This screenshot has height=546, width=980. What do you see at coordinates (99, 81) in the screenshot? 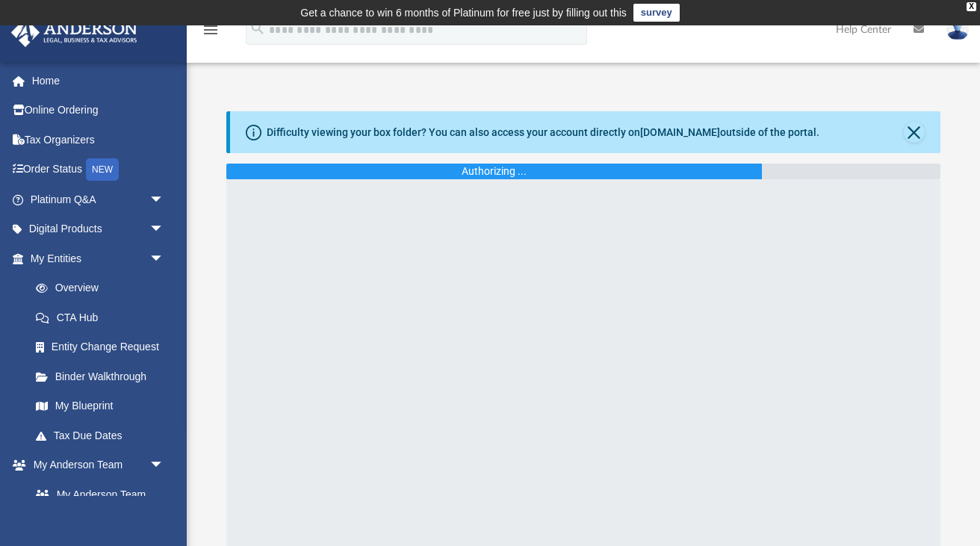
I see `a: Home` at bounding box center [99, 81].